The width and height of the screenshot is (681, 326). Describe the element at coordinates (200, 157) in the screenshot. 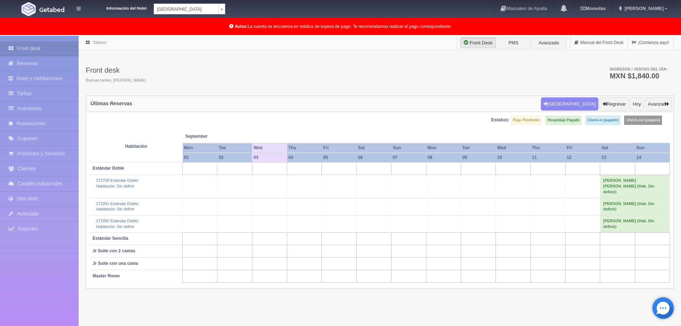

I see `th: 01` at that location.